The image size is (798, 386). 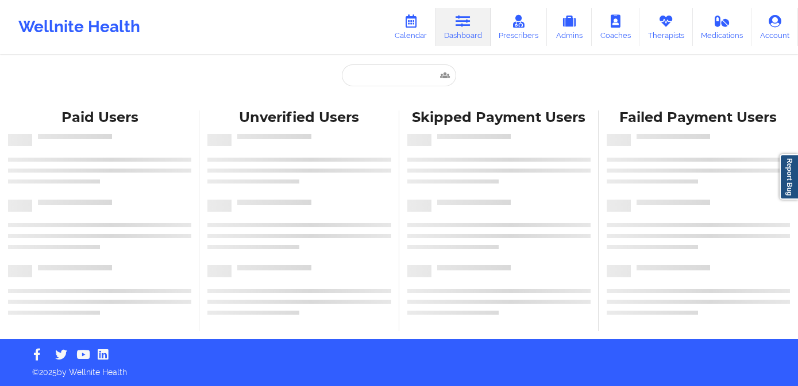 I want to click on a: Admins, so click(x=569, y=27).